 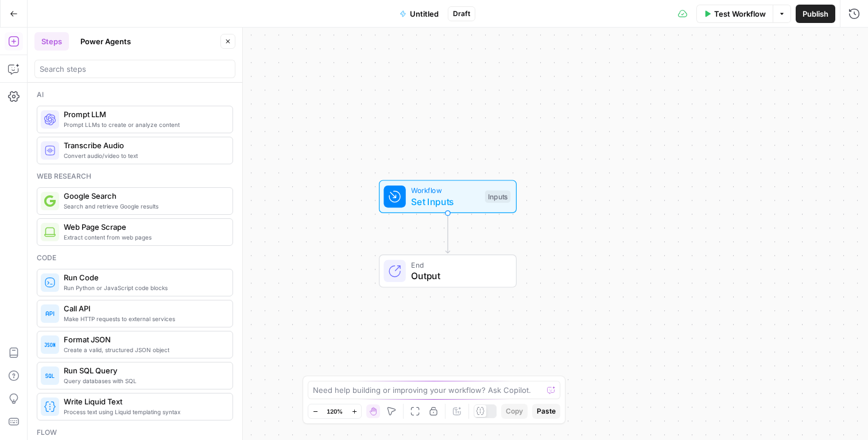 I want to click on span: Test Workflow, so click(x=740, y=14).